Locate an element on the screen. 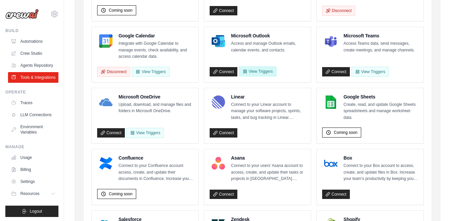 This screenshot has width=451, height=221. h4: Google Sheets is located at coordinates (380, 97).